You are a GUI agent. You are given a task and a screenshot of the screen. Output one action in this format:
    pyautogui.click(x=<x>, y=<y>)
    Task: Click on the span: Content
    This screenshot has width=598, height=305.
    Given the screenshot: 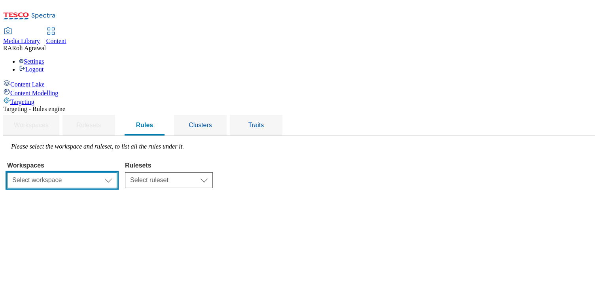 What is the action you would take?
    pyautogui.click(x=56, y=41)
    